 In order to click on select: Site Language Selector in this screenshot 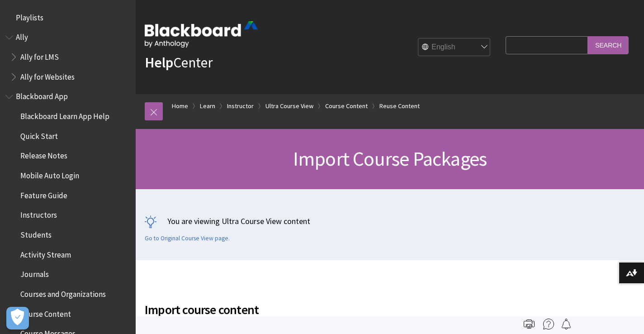, I will do `click(455, 47)`.